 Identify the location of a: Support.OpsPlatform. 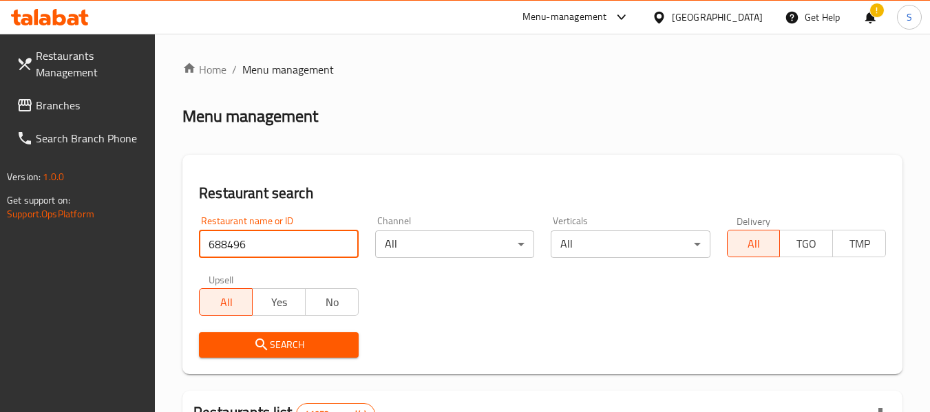
(50, 214).